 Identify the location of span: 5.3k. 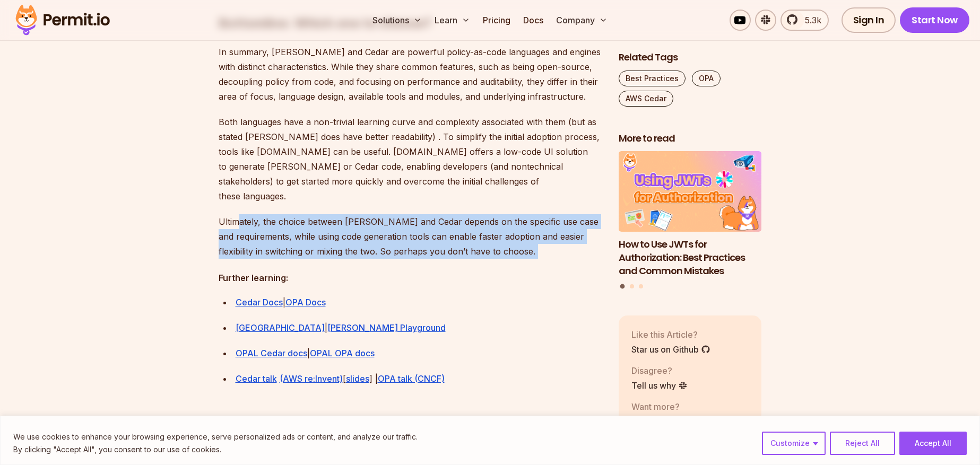
(810, 20).